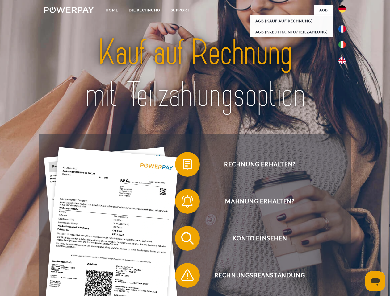 This screenshot has width=390, height=296. Describe the element at coordinates (342, 45) in the screenshot. I see `img: it` at that location.